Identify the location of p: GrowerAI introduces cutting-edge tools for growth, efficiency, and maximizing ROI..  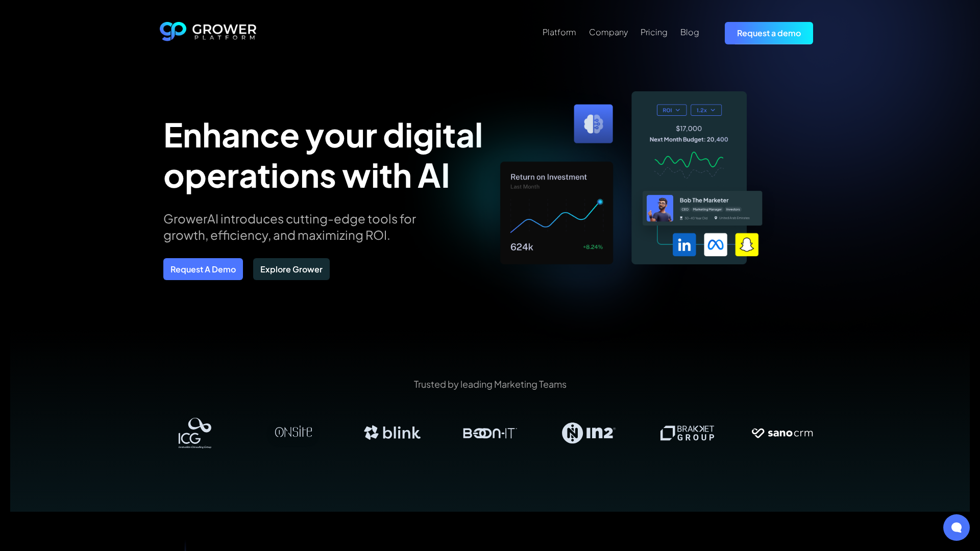
(294, 226).